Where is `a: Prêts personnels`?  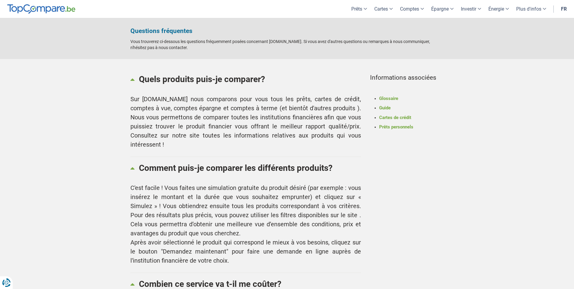 a: Prêts personnels is located at coordinates (396, 127).